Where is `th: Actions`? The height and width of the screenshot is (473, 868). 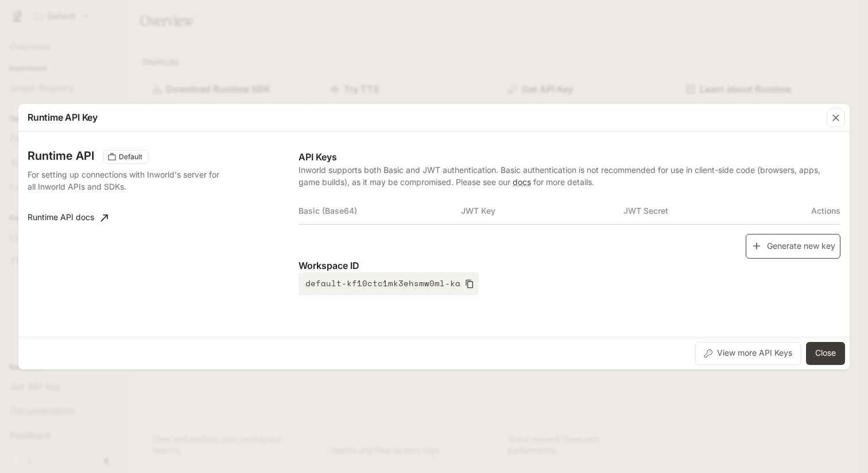
th: Actions is located at coordinates (813, 211).